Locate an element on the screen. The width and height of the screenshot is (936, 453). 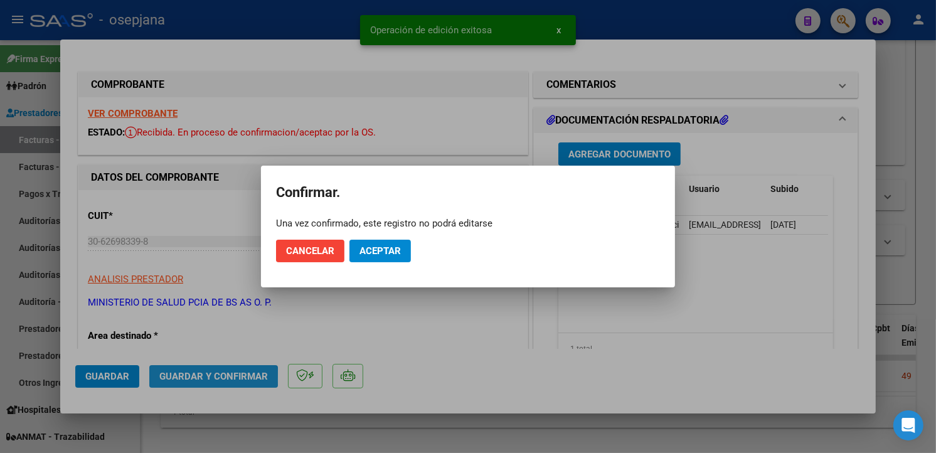
button: Aceptar is located at coordinates (380, 251).